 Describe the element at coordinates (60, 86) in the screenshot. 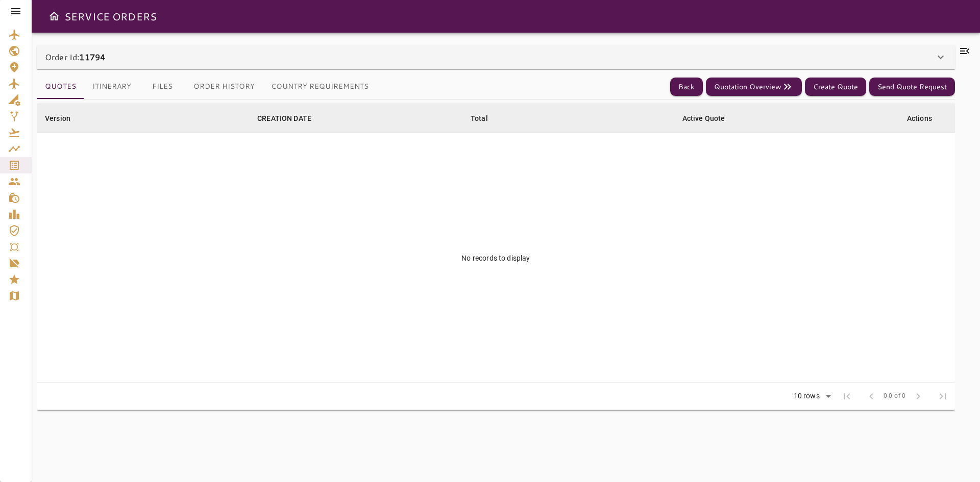

I see `button: Quotes` at that location.